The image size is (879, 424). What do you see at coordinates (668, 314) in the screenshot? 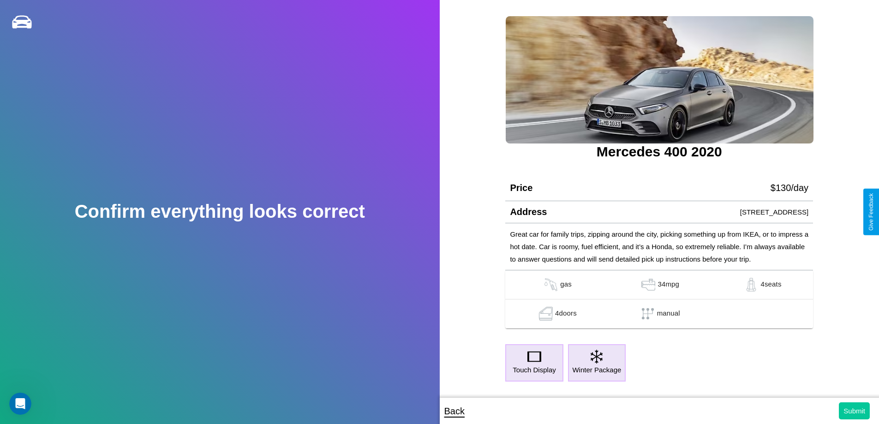
I see `p: manual` at bounding box center [668, 314].